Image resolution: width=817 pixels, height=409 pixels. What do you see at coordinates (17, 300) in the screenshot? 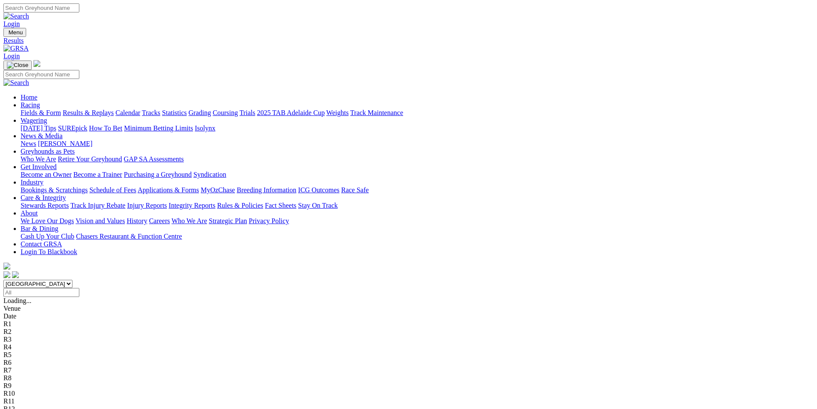
I see `span: Loading...` at bounding box center [17, 300].